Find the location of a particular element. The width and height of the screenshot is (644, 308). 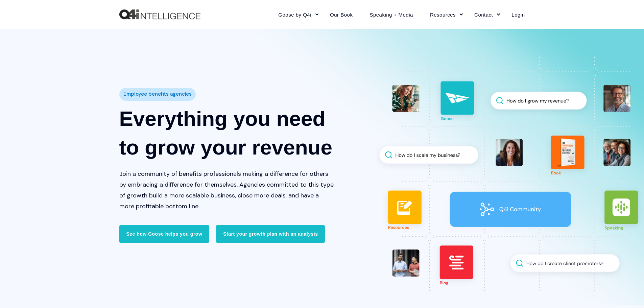

p: Join a community of benefits professionals making a difference for others by embracing a differen... is located at coordinates (227, 190).